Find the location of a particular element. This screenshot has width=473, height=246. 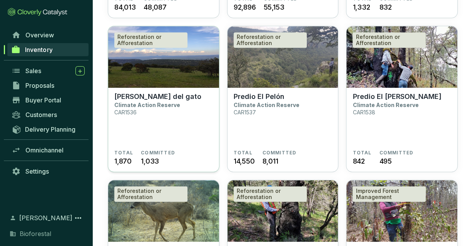

span: Proposals is located at coordinates (40, 85).